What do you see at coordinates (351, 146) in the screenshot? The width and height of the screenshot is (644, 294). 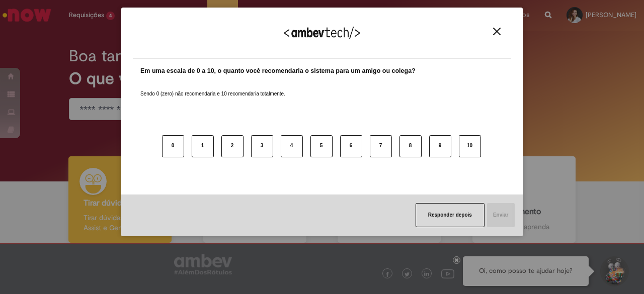 I see `button: 6` at bounding box center [351, 146].